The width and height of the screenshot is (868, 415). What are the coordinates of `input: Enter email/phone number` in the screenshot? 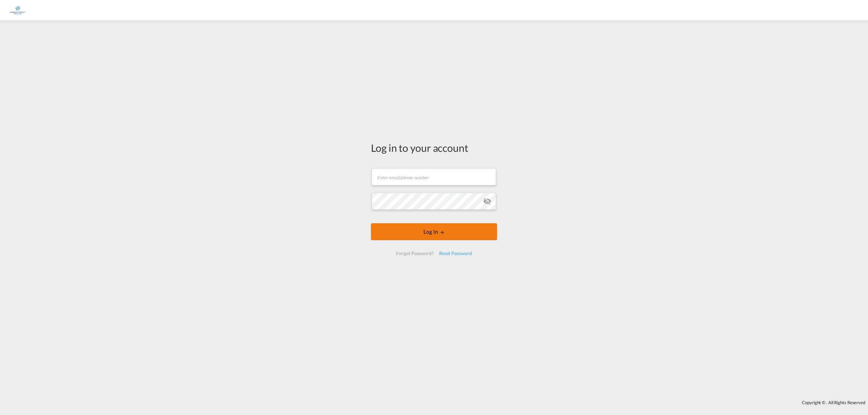 It's located at (434, 177).